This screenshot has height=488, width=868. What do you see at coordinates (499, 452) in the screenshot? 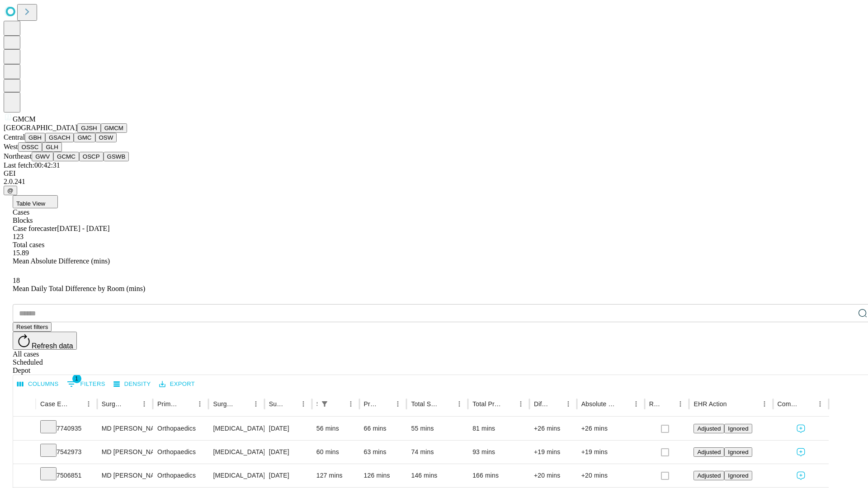
I see `div: 93 mins` at bounding box center [499, 452].